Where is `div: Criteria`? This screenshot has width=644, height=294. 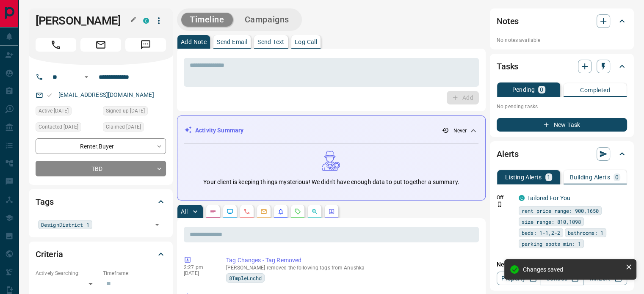 div: Criteria is located at coordinates (101, 254).